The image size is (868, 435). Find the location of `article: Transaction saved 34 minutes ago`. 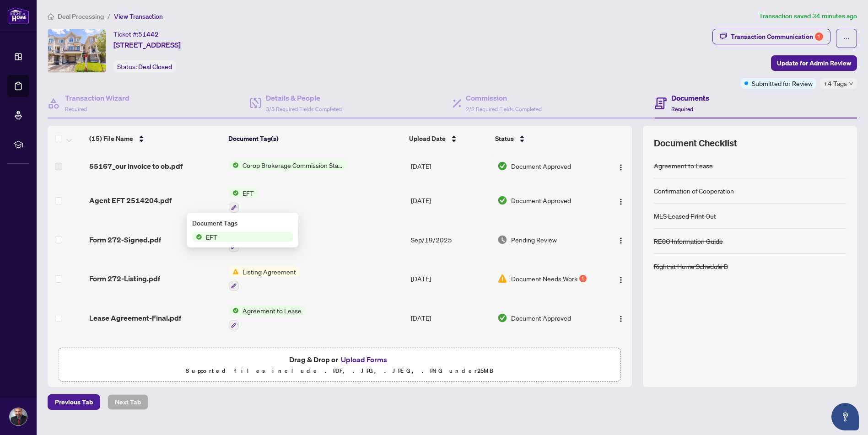

article: Transaction saved 34 minutes ago is located at coordinates (808, 16).